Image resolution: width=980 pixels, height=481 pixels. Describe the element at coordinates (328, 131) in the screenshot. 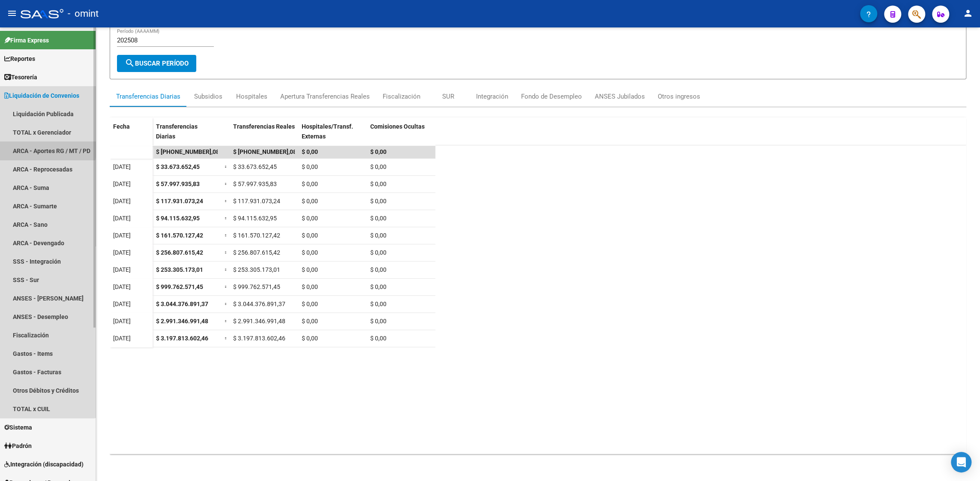

I see `span: Hospitales/Transf. Externas` at that location.